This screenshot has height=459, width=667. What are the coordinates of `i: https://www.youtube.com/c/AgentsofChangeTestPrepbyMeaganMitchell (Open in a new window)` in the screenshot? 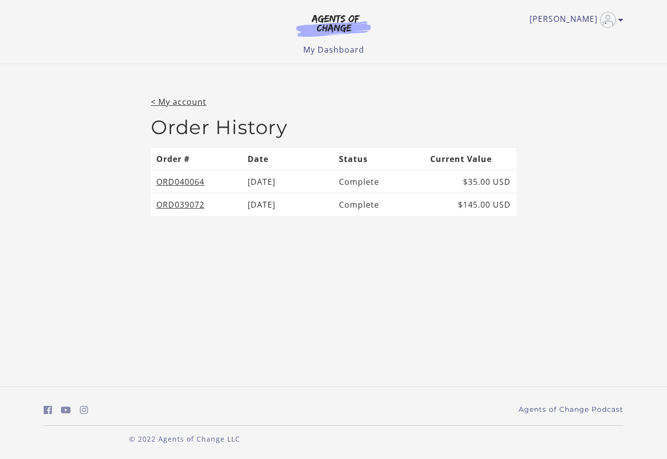 It's located at (66, 409).